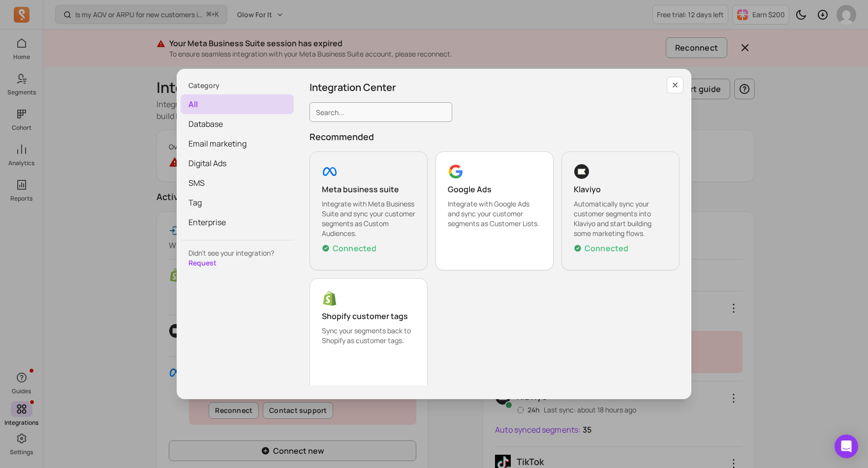 The width and height of the screenshot is (868, 468). I want to click on div: Open Intercom Messenger, so click(846, 446).